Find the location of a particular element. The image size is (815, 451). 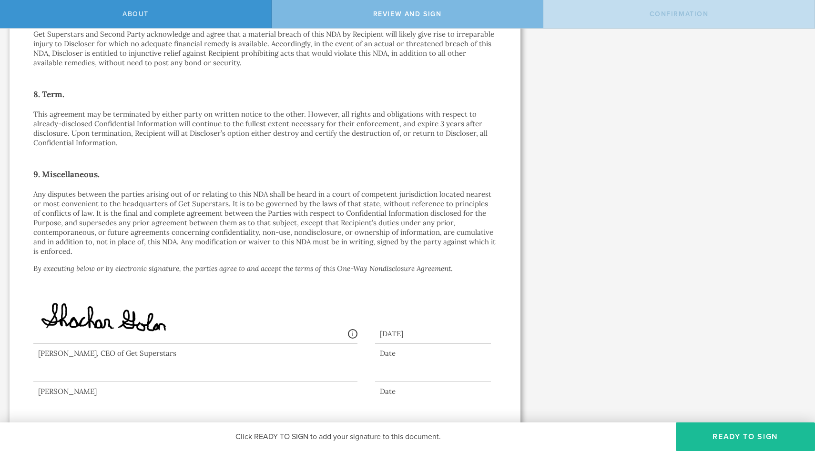

p: This agreement may be terminated by either party on written notice to the other. However, all rig... is located at coordinates (265, 129).